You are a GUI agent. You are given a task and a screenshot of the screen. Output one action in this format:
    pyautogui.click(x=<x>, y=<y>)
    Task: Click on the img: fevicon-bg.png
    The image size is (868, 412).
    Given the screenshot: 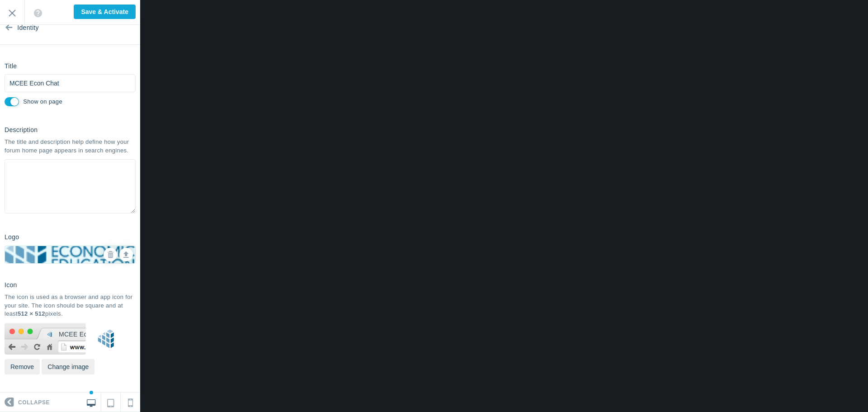 What is the action you would take?
    pyautogui.click(x=45, y=339)
    